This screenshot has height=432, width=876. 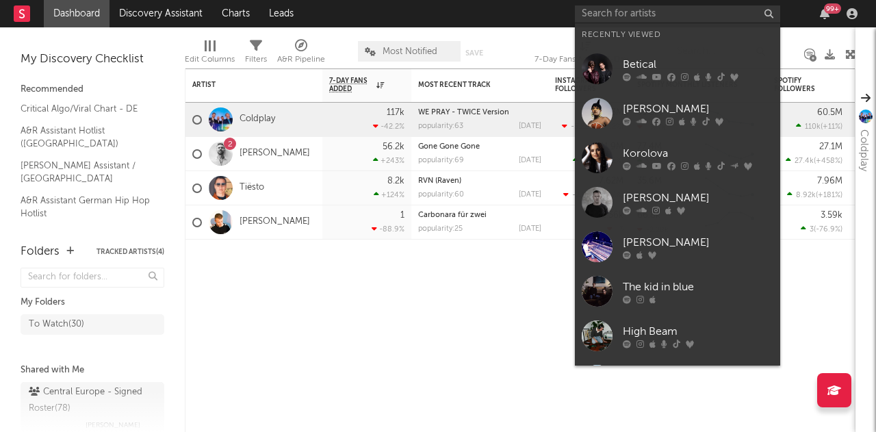 I want to click on button: 99+, so click(x=825, y=14).